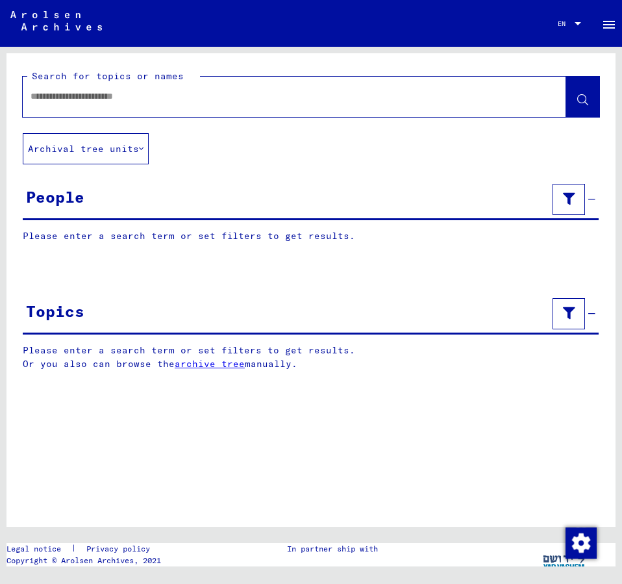 This screenshot has width=622, height=584. What do you see at coordinates (55, 197) in the screenshot?
I see `div: People` at bounding box center [55, 197].